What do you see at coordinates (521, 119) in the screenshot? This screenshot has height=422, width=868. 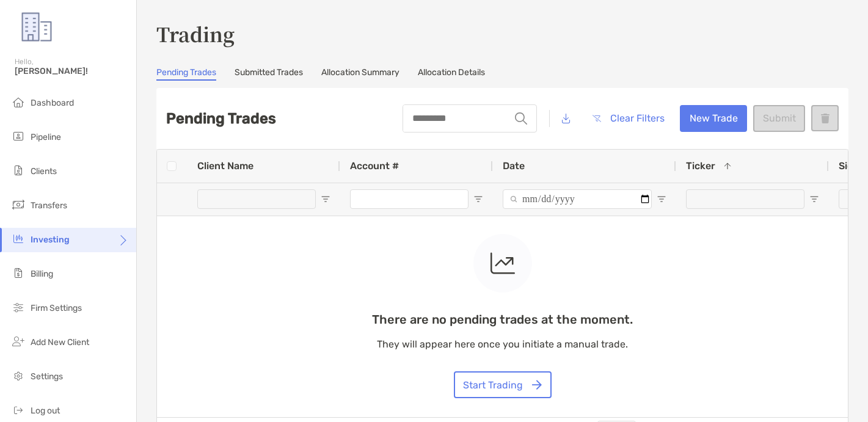 I see `img: input icon` at bounding box center [521, 119].